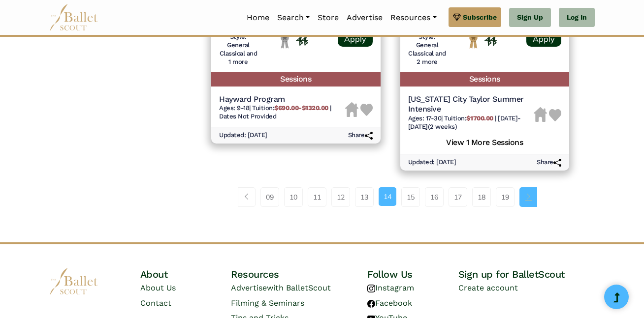 The width and height of the screenshot is (644, 318). Describe the element at coordinates (388, 197) in the screenshot. I see `a: 14` at that location.